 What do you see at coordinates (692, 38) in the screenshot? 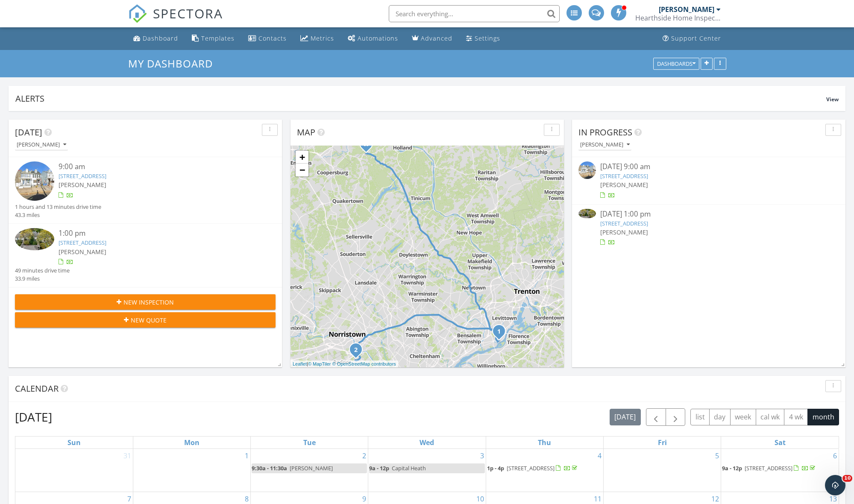
I see `a: Support Center` at bounding box center [692, 38].